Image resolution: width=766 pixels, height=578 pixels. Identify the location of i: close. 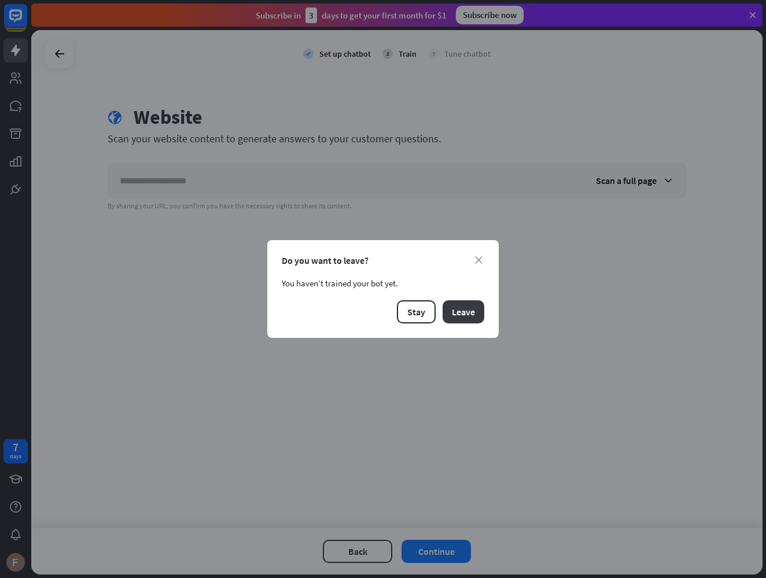
(478, 260).